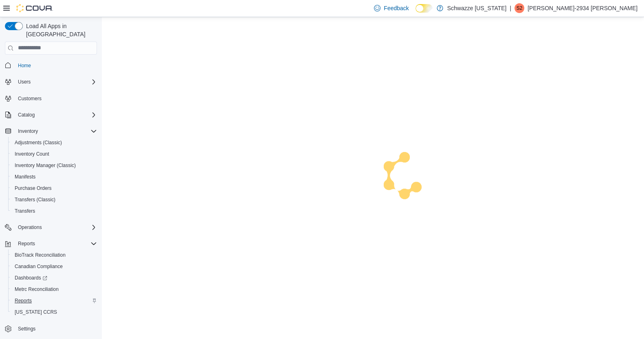 The image size is (644, 339). Describe the element at coordinates (51, 65) in the screenshot. I see `button: Home` at that location.